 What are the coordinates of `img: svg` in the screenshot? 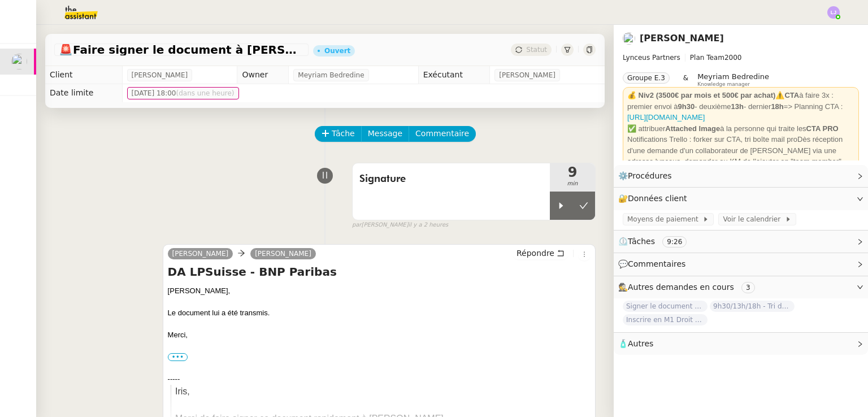 It's located at (834, 13).